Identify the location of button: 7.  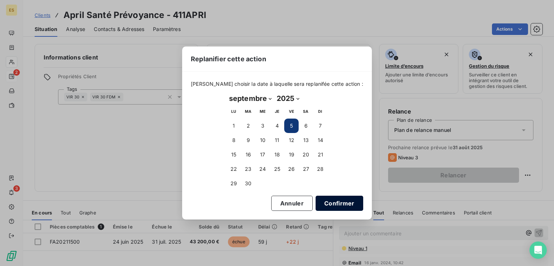
(320, 126).